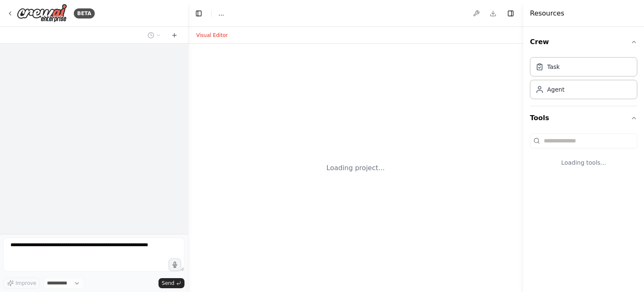  I want to click on div: Loading project..., so click(356, 167).